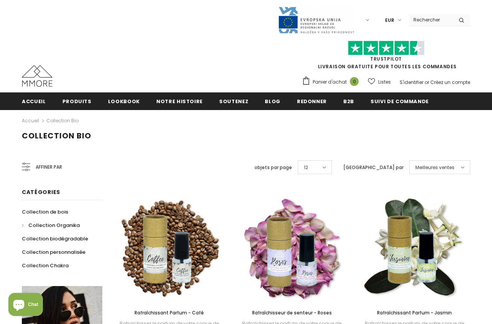 Image resolution: width=492 pixels, height=324 pixels. I want to click on span: Accueil, so click(34, 101).